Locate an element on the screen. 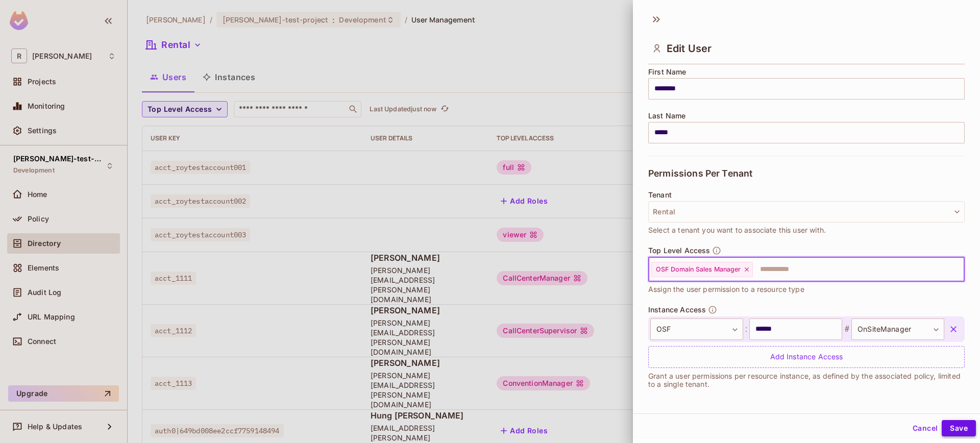 This screenshot has height=443, width=980. button: Save is located at coordinates (959, 429).